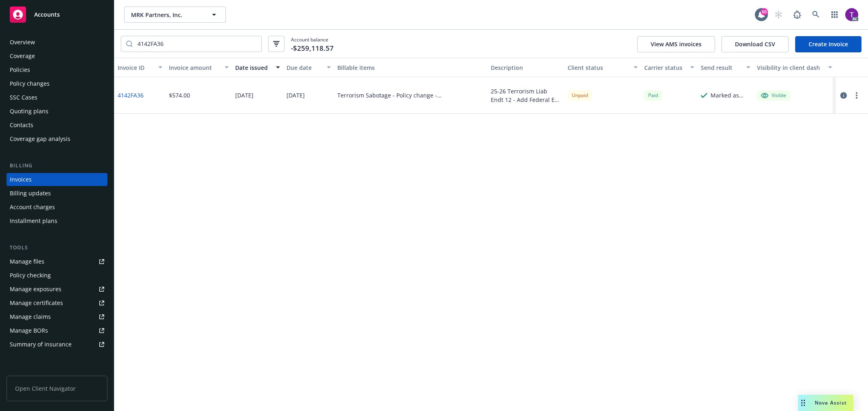 The height and width of the screenshot is (411, 868). What do you see at coordinates (816, 14) in the screenshot?
I see `a: Search` at bounding box center [816, 14].